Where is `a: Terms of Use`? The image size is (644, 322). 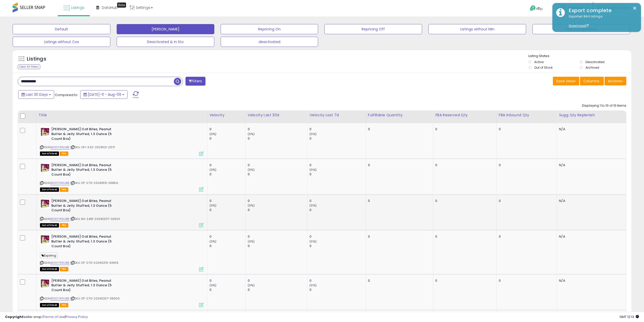
a: Terms of Use is located at coordinates (54, 316).